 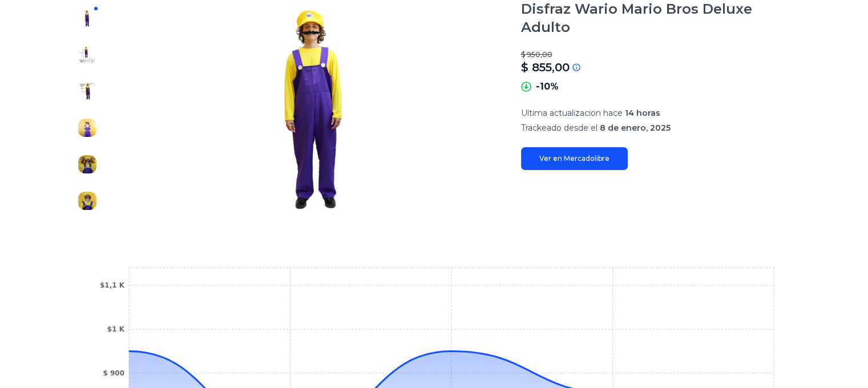 I want to click on tspan: $1,1 K, so click(x=112, y=285).